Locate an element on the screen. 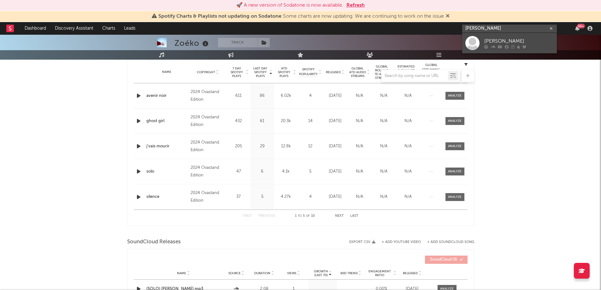  div: 14 is located at coordinates (310, 121).